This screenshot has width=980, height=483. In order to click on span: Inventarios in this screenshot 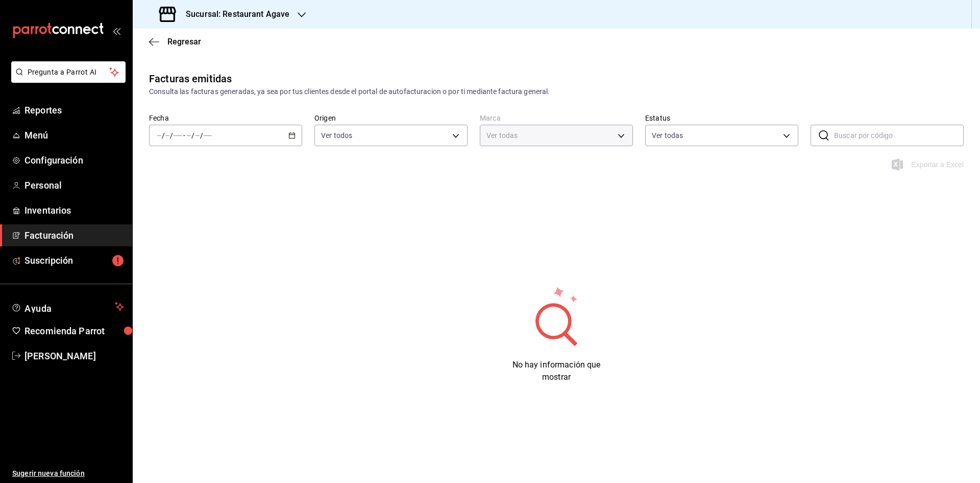, I will do `click(74, 210)`.